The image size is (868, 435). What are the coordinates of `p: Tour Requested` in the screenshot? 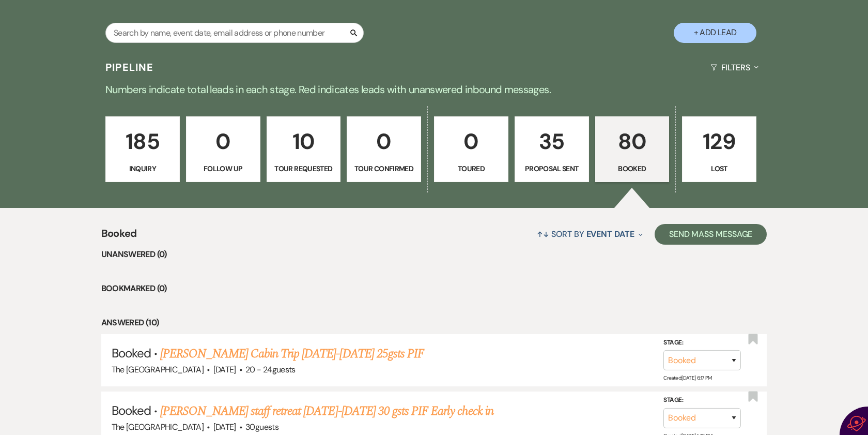 It's located at (303, 169).